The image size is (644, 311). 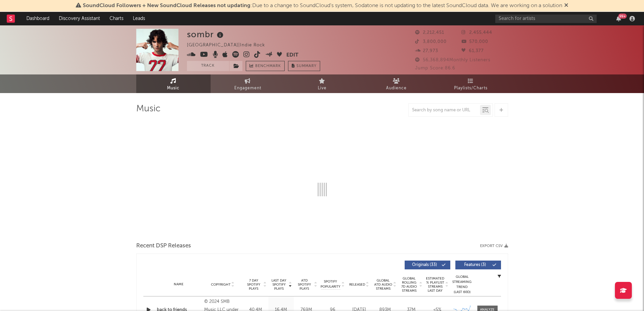 I want to click on span: 27,973, so click(x=427, y=51).